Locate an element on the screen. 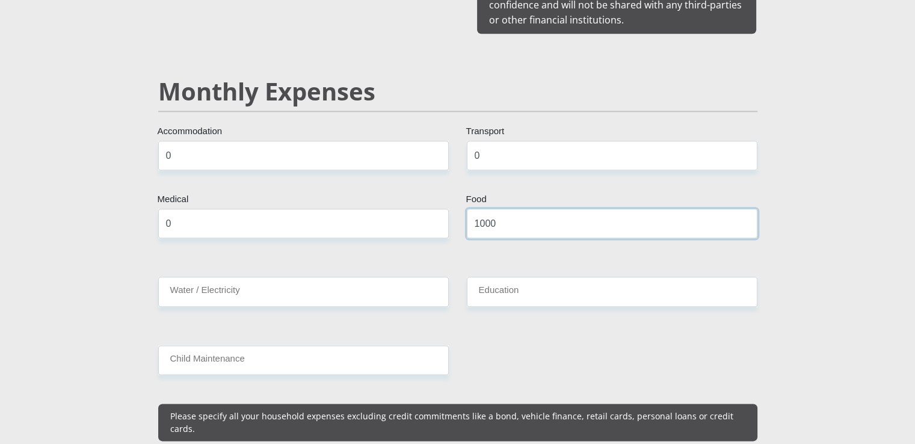  p: Please specify all your household expenses excluding credit commitments like a bond, vehicle fina... is located at coordinates (458, 422).